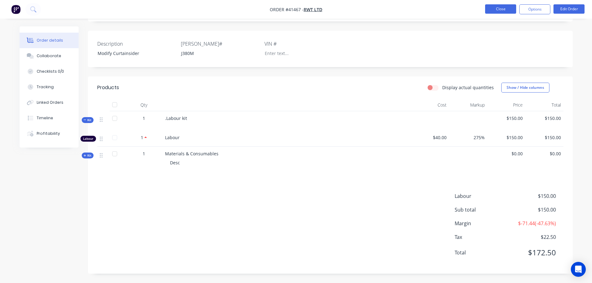 The width and height of the screenshot is (592, 283). I want to click on button: Collaborate, so click(49, 56).